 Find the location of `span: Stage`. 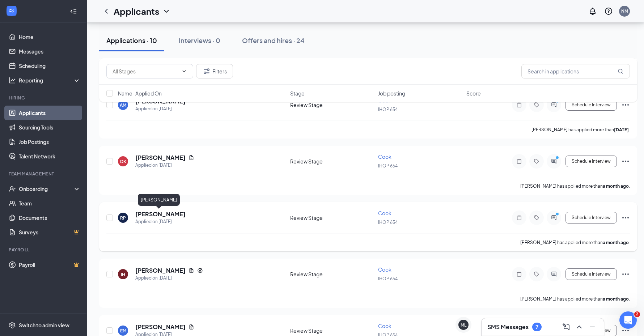

span: Stage is located at coordinates (298, 93).